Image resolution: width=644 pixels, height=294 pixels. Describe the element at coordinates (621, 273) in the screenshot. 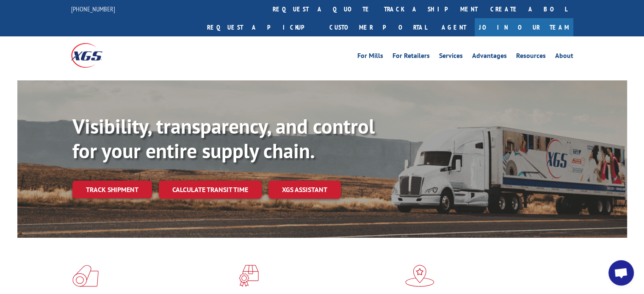

I see `div: Open chat` at that location.